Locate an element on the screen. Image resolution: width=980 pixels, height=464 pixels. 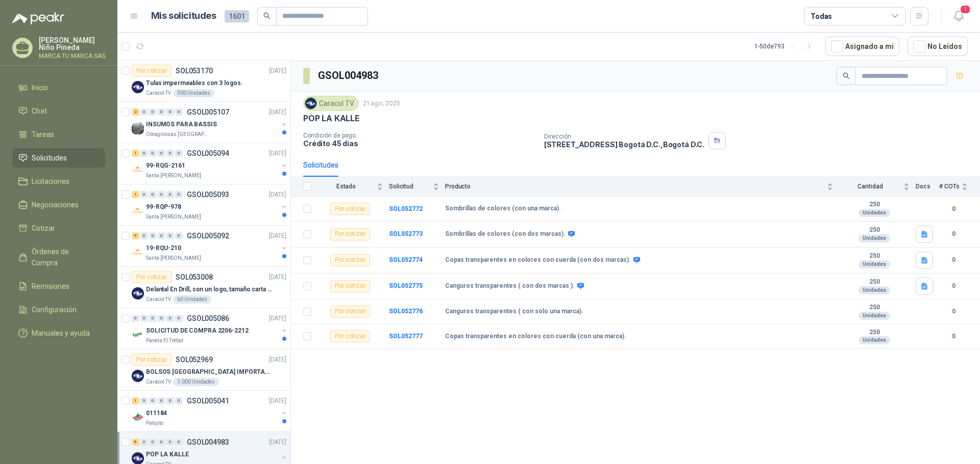
span: Solicitudes is located at coordinates (49, 158).